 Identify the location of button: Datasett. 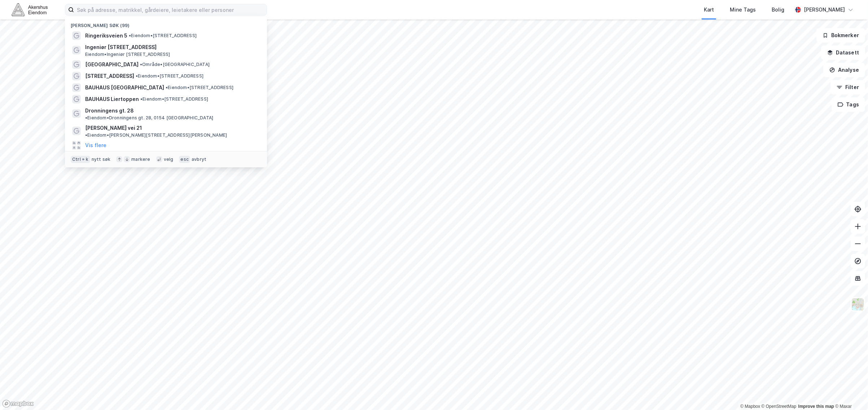
(843, 53).